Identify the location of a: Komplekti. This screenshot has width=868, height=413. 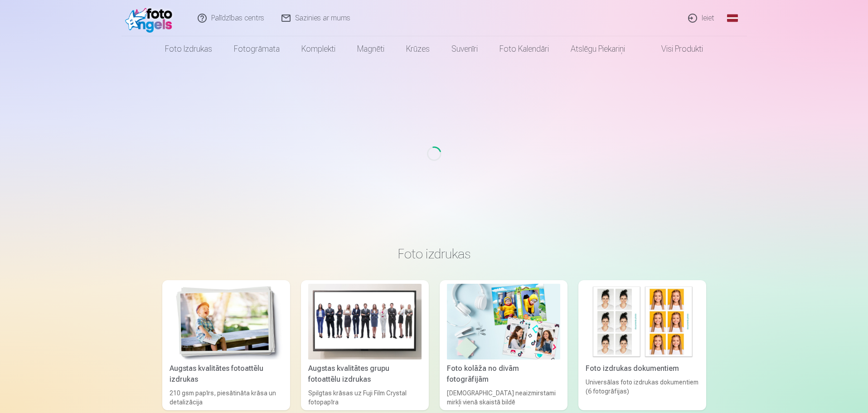
(318, 49).